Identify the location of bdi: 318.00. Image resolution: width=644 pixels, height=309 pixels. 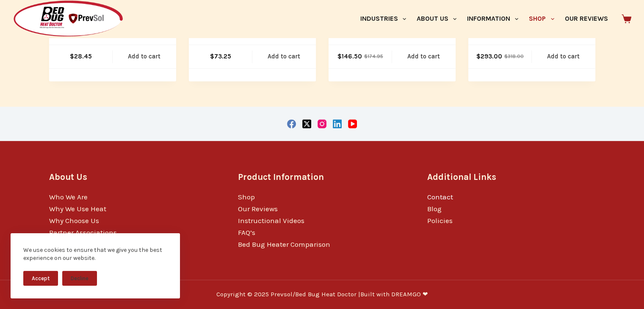
(514, 56).